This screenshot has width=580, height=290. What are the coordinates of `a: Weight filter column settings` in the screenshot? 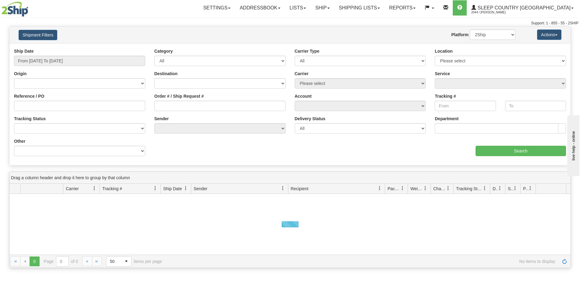 It's located at (425, 188).